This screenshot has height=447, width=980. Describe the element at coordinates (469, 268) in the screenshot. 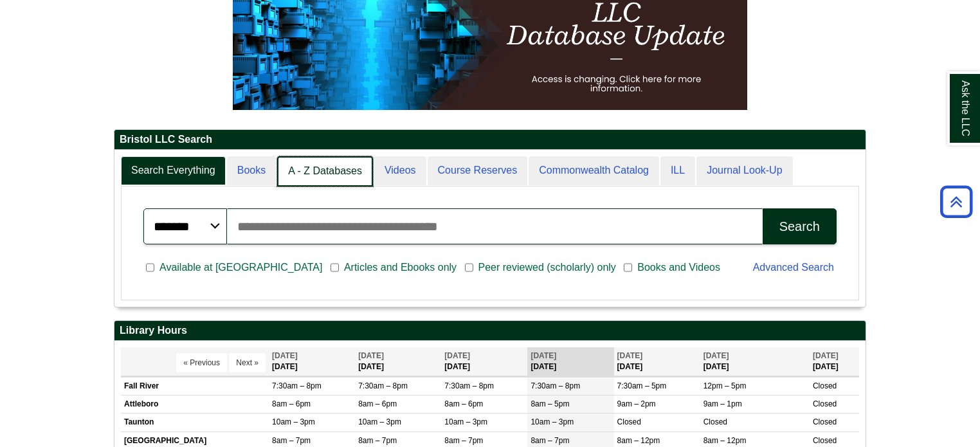

I see `input: Peer reviewed (scholarly) only` at that location.